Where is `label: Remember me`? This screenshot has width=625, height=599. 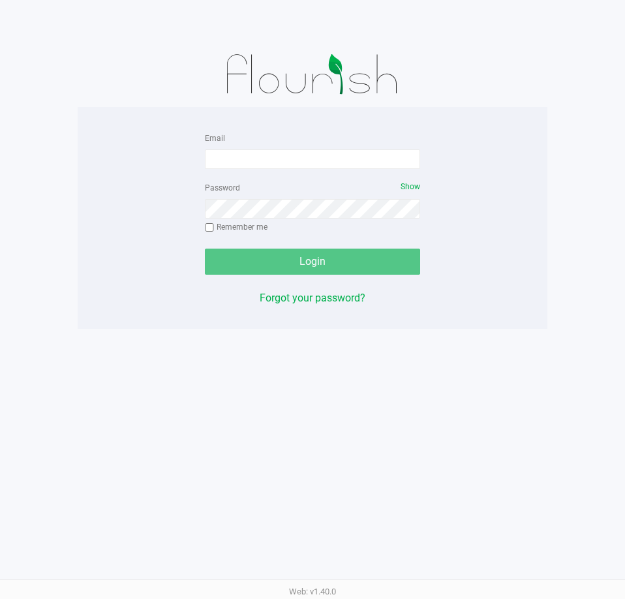
label: Remember me is located at coordinates (236, 227).